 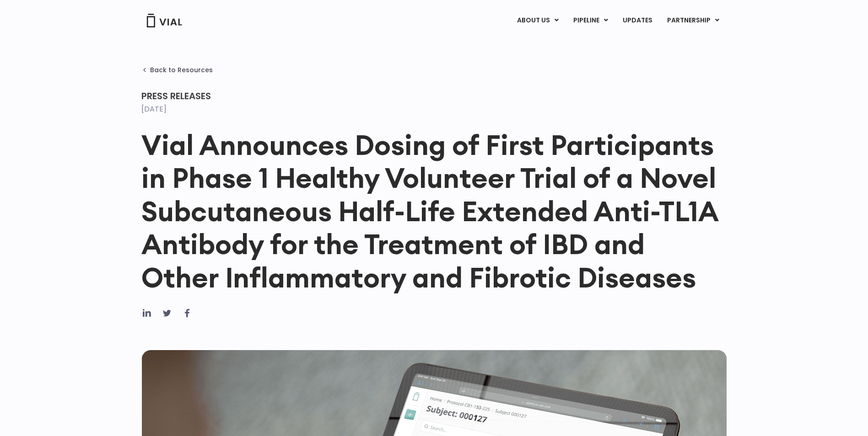 What do you see at coordinates (165, 21) in the screenshot?
I see `img: Vial Logo` at bounding box center [165, 21].